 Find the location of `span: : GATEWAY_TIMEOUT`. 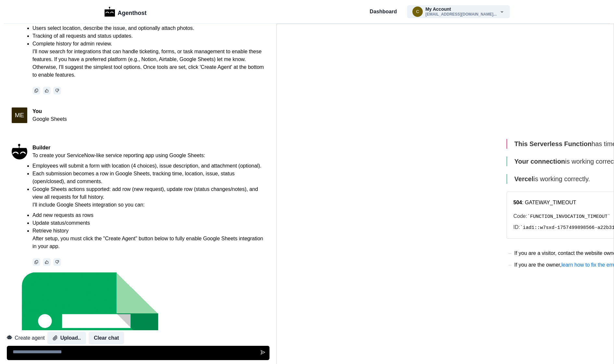

span: : GATEWAY_TIMEOUT is located at coordinates (307, 178).